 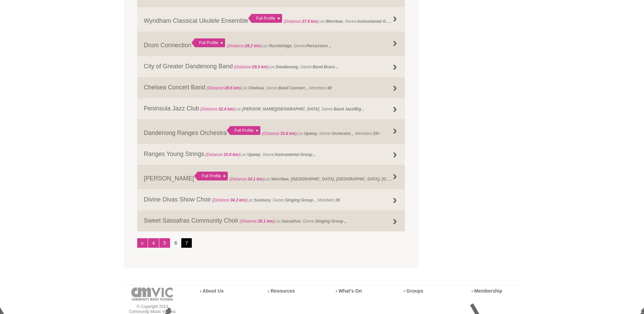 What do you see at coordinates (187, 243) in the screenshot?
I see `a: 7` at bounding box center [187, 243].